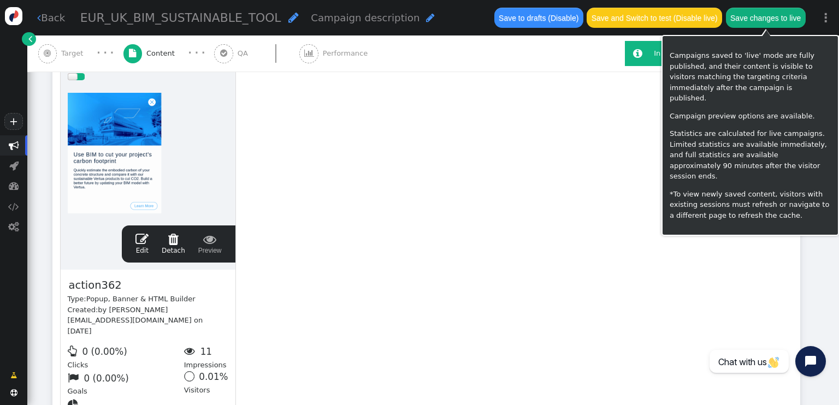 The image size is (839, 405). Describe the element at coordinates (245, 54) in the screenshot. I see `span: QA` at that location.